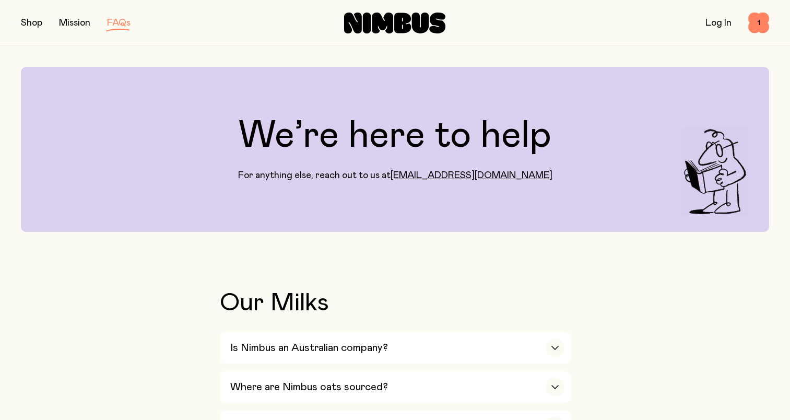 The image size is (790, 420). What do you see at coordinates (759, 23) in the screenshot?
I see `span: 1` at bounding box center [759, 23].